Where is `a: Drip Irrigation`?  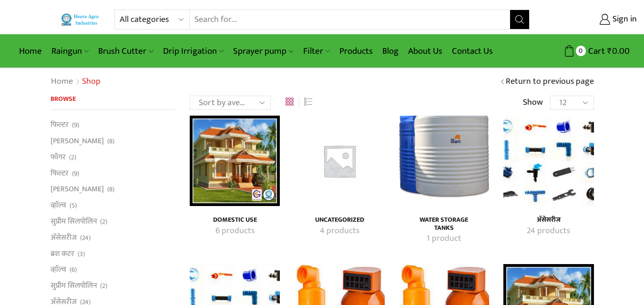
a: Drip Irrigation is located at coordinates (193, 51).